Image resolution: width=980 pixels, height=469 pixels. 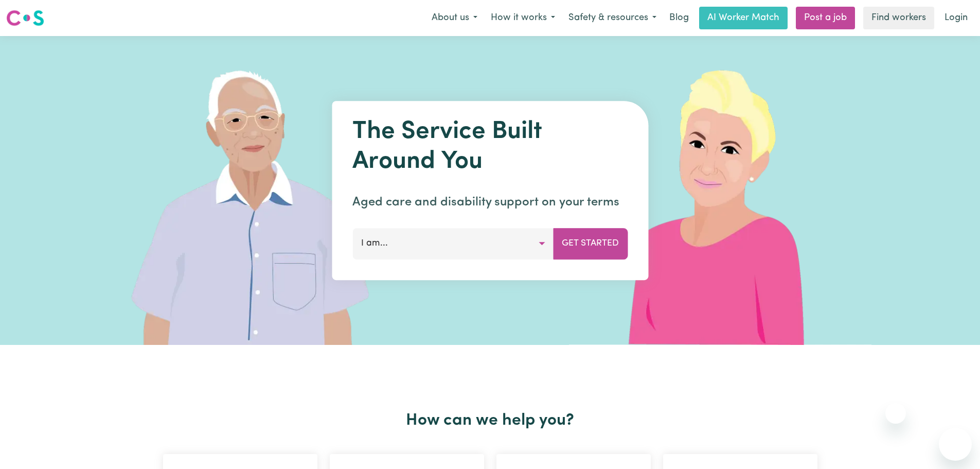 I want to click on button: I am..., so click(x=453, y=243).